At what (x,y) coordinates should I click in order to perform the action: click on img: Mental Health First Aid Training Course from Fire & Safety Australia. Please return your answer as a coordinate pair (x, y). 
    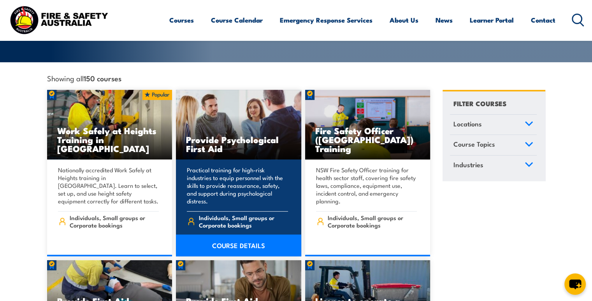
    Looking at the image, I should click on (239, 125).